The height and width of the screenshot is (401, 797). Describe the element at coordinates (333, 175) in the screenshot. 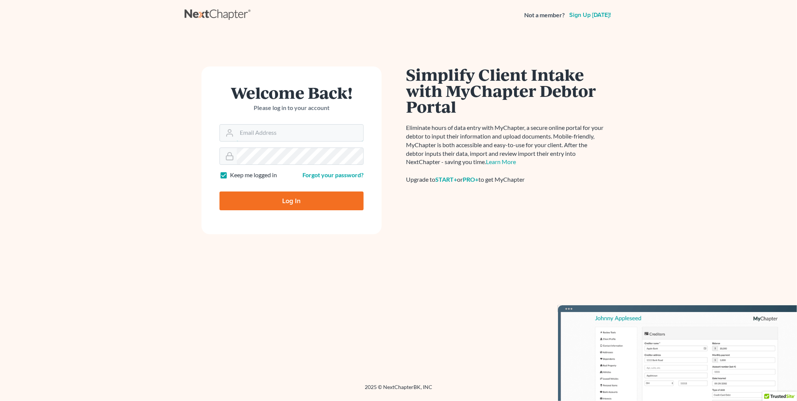

I see `a: Forgot your password?` at that location.